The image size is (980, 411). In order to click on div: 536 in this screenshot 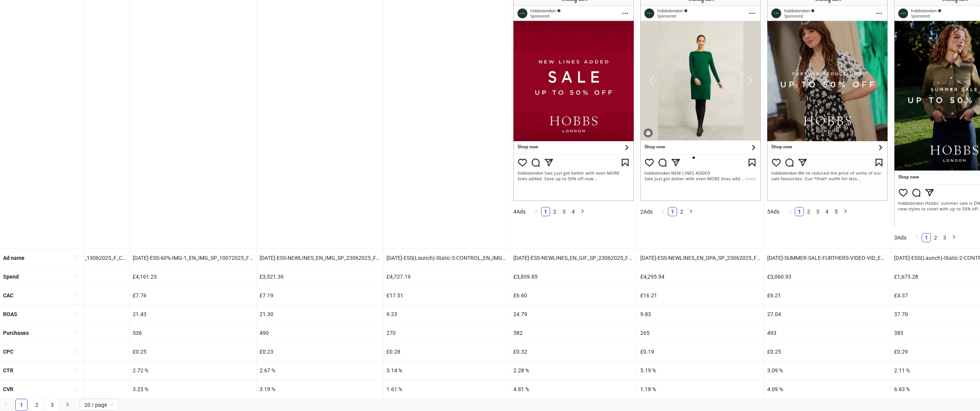, I will do `click(193, 333)`.